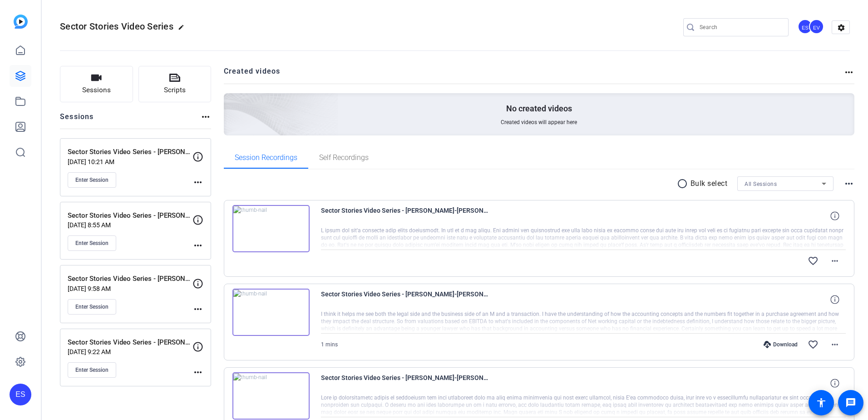 The width and height of the screenshot is (868, 420). I want to click on p: Bulk select, so click(709, 184).